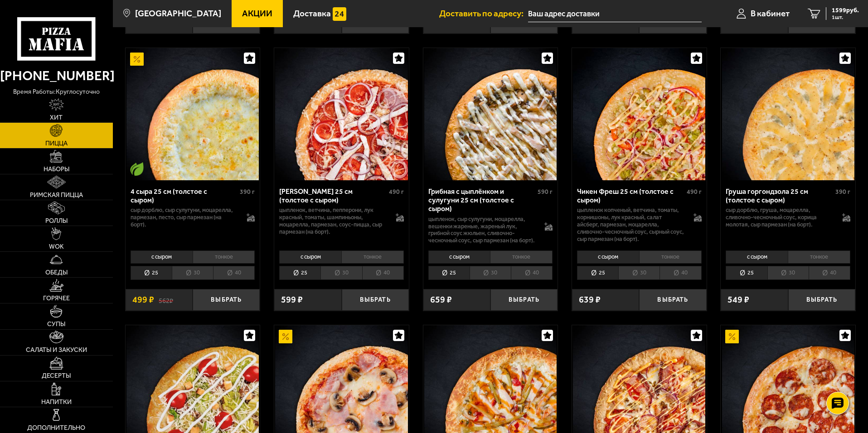 Image resolution: width=868 pixels, height=433 pixels. I want to click on span: Роллы, so click(57, 221).